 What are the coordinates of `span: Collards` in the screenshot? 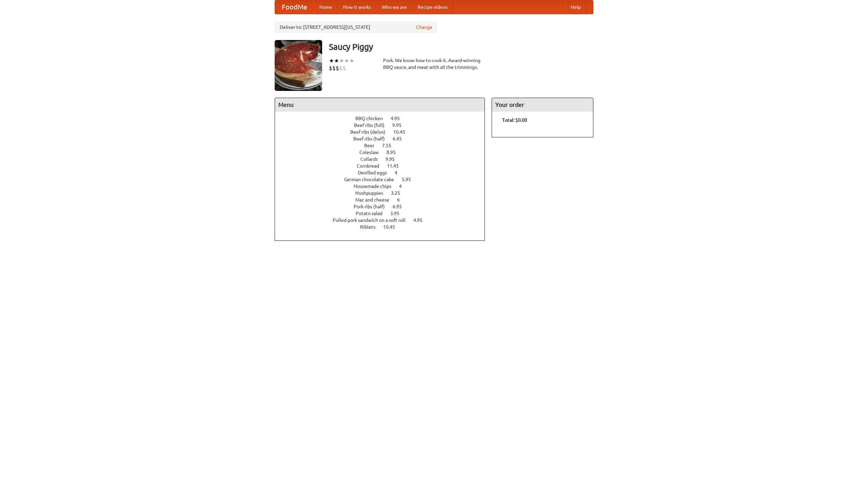 It's located at (372, 159).